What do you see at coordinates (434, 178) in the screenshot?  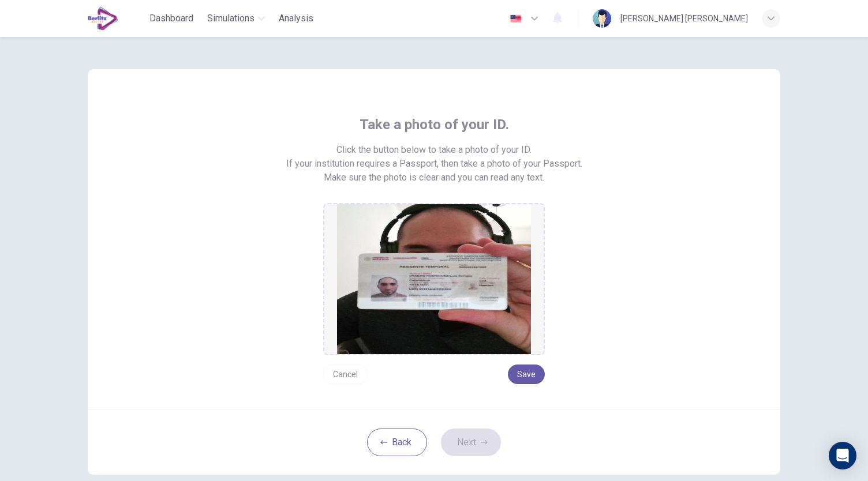 I see `span: Make sure the photo is clear and you can read any text.` at bounding box center [434, 178].